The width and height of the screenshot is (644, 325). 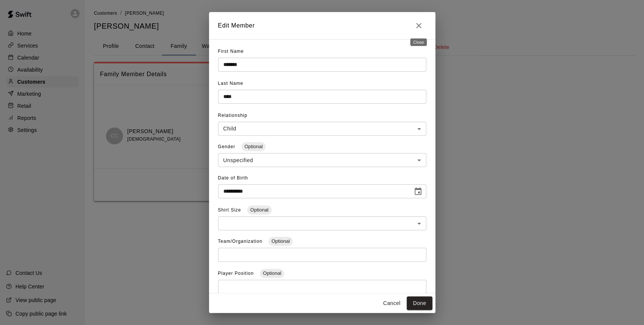 What do you see at coordinates (322, 160) in the screenshot?
I see `div: Unspecified` at bounding box center [322, 160].